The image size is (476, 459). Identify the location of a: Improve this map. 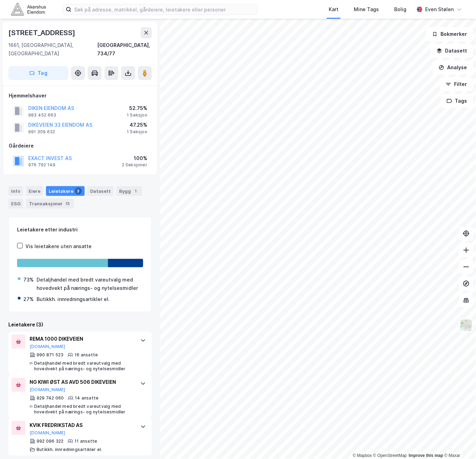
(426, 456).